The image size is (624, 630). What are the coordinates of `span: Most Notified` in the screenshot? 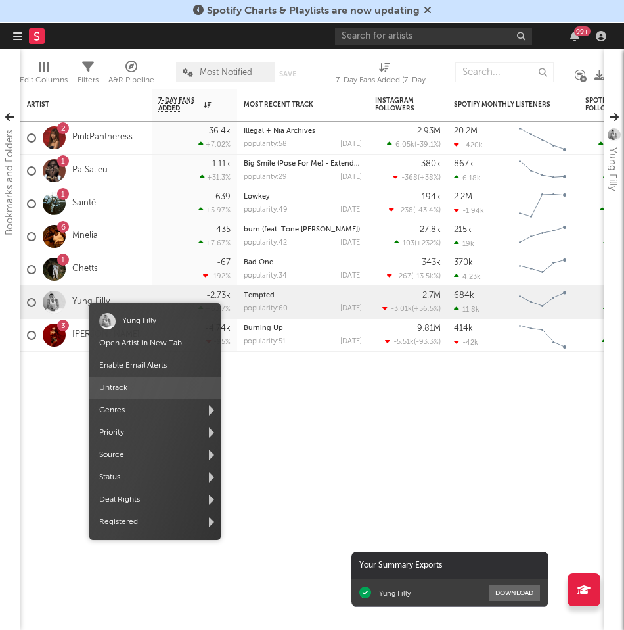 It's located at (226, 72).